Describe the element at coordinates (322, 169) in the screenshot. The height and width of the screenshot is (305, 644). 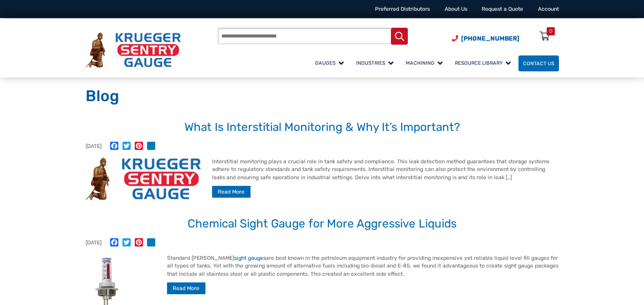
I see `p: Interstitial monitoring plays a crucial role in tank safety and compliance. This leak detection m...` at that location.